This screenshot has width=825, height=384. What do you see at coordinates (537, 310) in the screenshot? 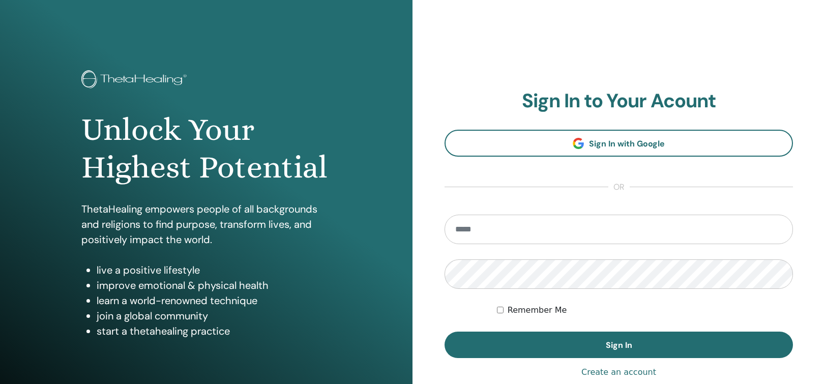
I see `label: Remember Me` at bounding box center [537, 310].